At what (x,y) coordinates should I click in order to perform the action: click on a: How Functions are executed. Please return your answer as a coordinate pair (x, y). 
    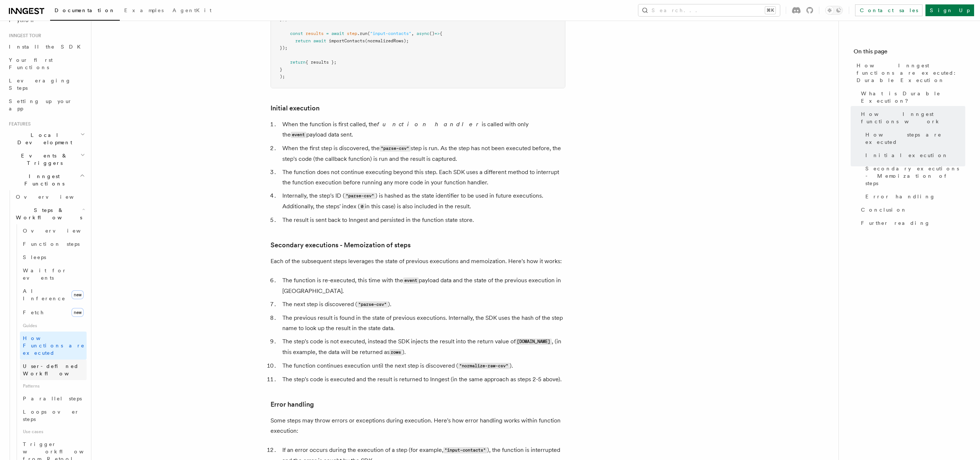
    Looking at the image, I should click on (53, 346).